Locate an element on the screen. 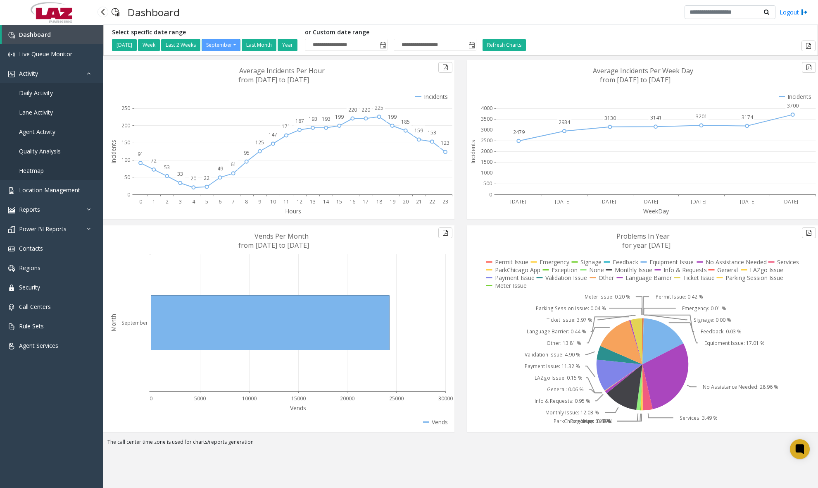 The height and width of the screenshot is (488, 818). text: 3201 is located at coordinates (702, 116).